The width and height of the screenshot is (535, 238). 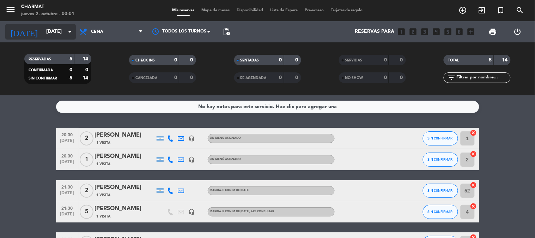 What do you see at coordinates (436, 32) in the screenshot?
I see `i: looks_4` at bounding box center [436, 32].